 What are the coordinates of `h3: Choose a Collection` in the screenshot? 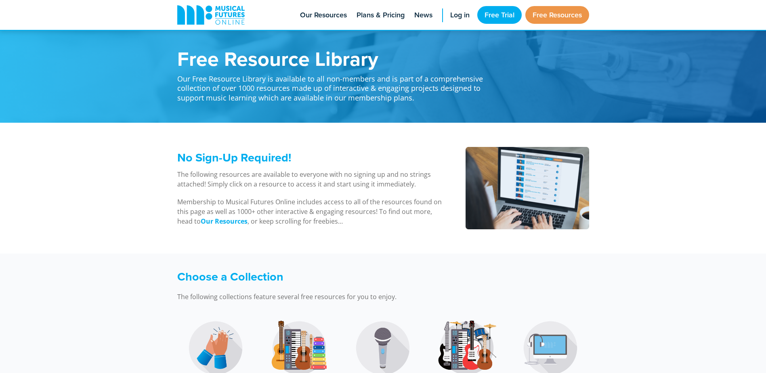 It's located at (335, 277).